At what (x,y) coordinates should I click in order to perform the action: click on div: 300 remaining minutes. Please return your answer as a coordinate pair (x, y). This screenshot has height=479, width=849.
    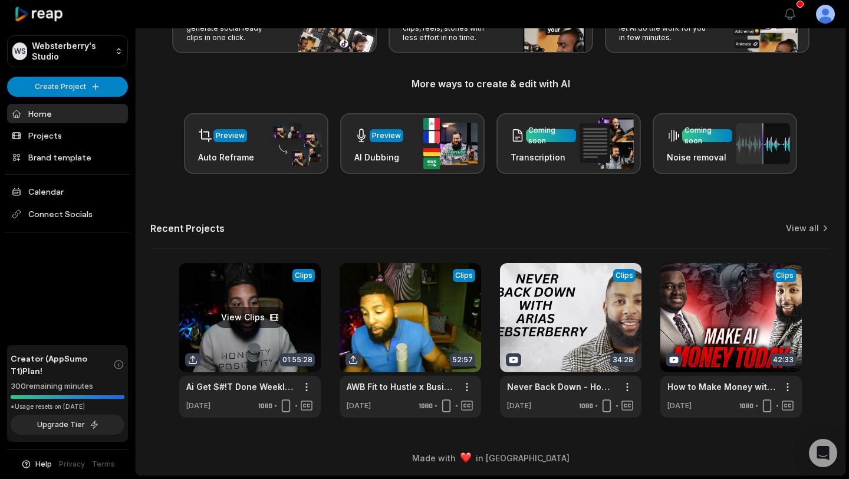
    Looking at the image, I should click on (67, 386).